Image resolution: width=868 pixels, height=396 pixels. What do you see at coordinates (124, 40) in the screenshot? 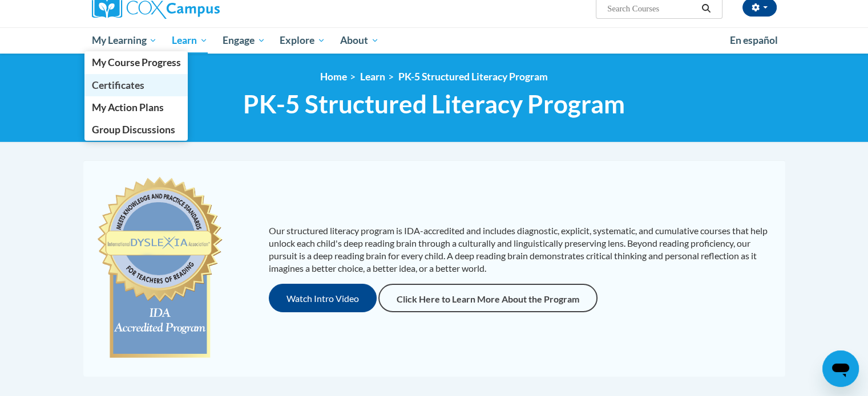
I see `span: My Learning` at bounding box center [124, 40].